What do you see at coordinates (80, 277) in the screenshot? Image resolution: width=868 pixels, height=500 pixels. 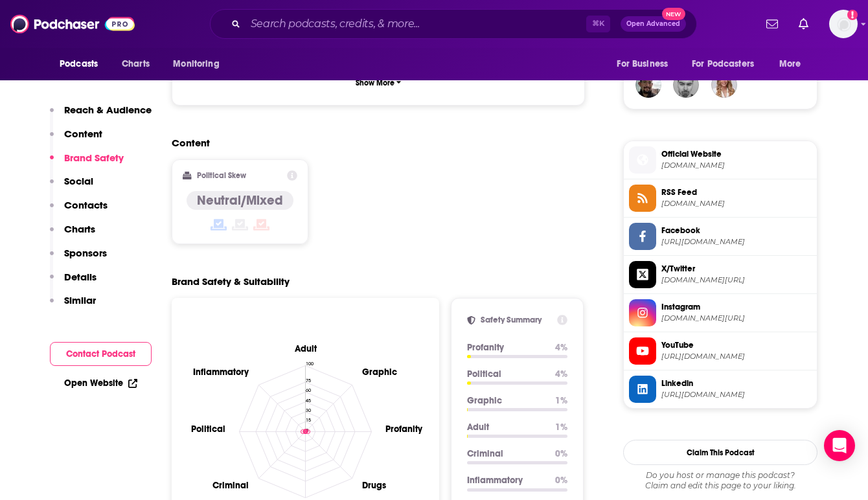 I see `p: Details` at bounding box center [80, 277].